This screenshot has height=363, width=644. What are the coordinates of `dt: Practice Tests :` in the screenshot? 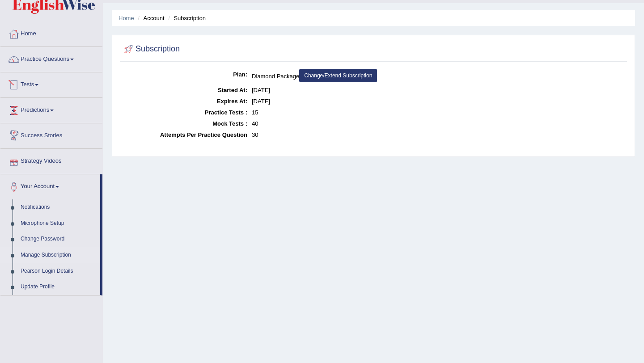 It's located at (185, 112).